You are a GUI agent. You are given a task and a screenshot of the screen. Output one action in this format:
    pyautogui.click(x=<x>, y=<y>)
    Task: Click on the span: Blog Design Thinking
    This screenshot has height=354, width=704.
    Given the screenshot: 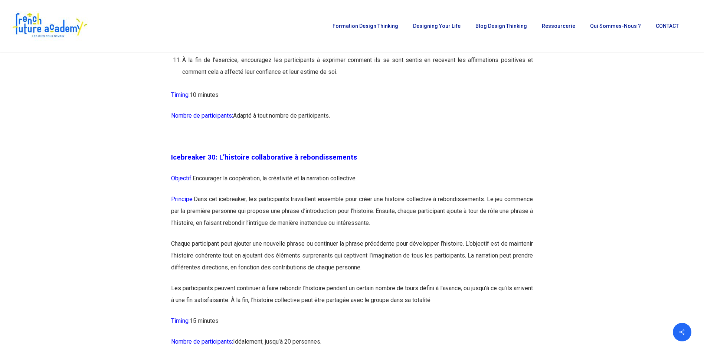 What is the action you would take?
    pyautogui.click(x=501, y=26)
    